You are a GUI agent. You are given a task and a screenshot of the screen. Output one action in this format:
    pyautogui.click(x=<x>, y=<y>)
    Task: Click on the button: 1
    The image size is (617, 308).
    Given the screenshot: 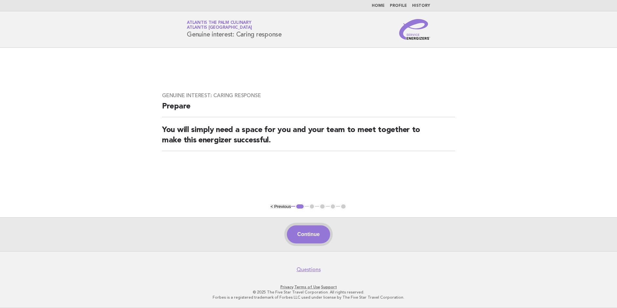 What is the action you would take?
    pyautogui.click(x=300, y=206)
    